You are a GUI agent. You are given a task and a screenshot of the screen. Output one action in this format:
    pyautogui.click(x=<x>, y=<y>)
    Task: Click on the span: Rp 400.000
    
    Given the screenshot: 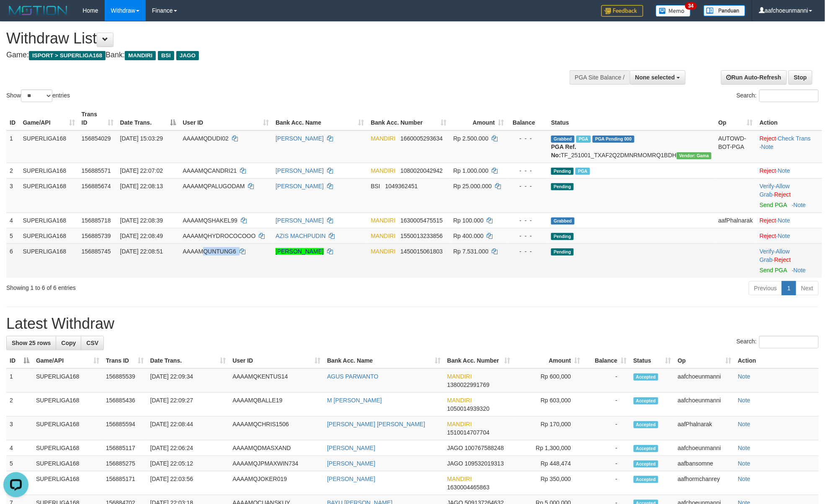 What is the action you would take?
    pyautogui.click(x=468, y=236)
    